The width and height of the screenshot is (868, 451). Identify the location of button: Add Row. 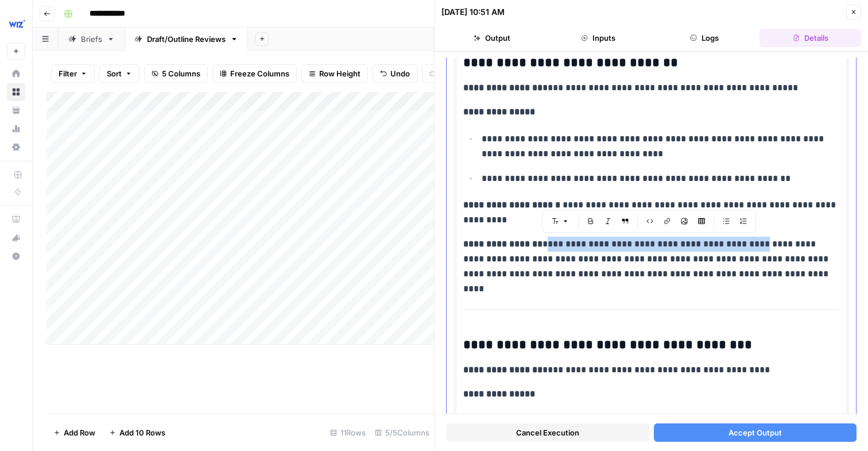
(74, 432).